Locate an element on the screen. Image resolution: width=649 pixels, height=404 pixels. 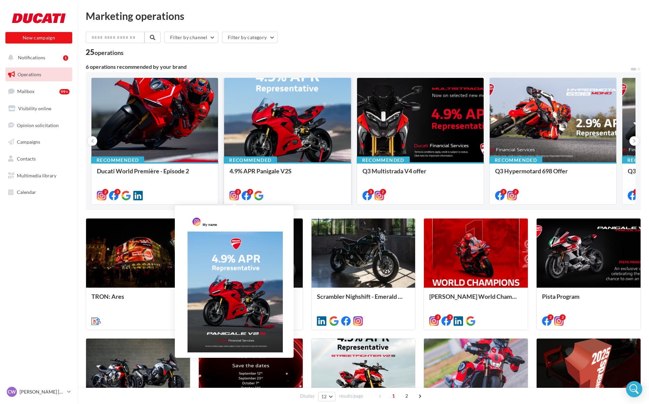
span: CW is located at coordinates (12, 392).